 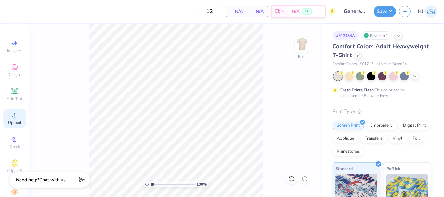 What do you see at coordinates (344, 169) in the screenshot?
I see `span: Standard` at bounding box center [344, 169].